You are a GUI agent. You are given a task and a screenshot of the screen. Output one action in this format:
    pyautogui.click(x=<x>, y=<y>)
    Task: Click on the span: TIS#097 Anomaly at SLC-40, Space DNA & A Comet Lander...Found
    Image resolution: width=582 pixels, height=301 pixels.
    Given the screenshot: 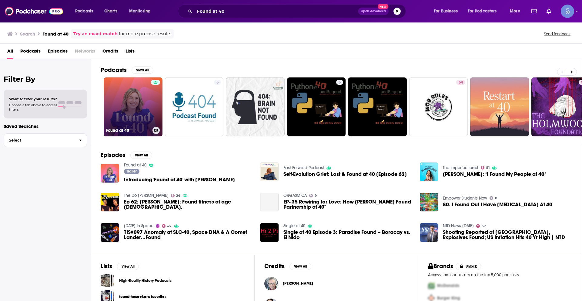 What is the action you would take?
    pyautogui.click(x=189, y=234)
    